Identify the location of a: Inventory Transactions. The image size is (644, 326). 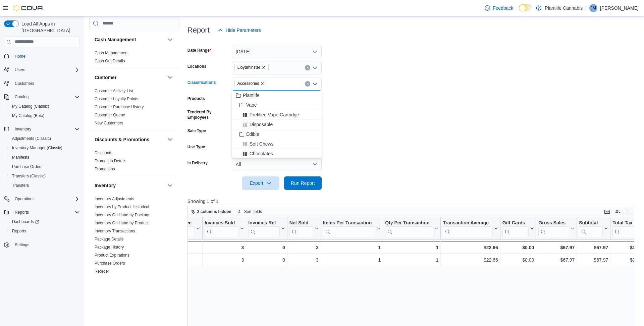
(114, 231).